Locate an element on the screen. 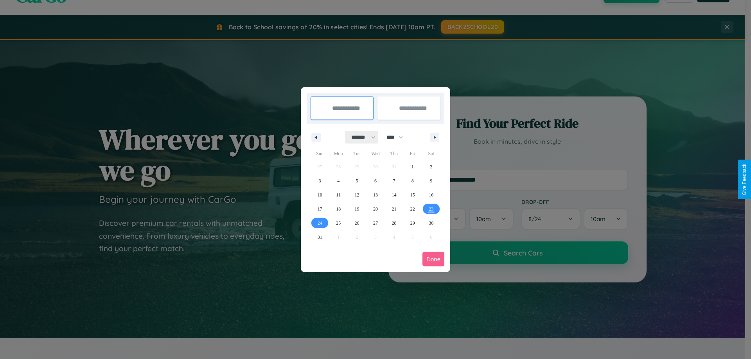  span: 25 is located at coordinates (338, 223).